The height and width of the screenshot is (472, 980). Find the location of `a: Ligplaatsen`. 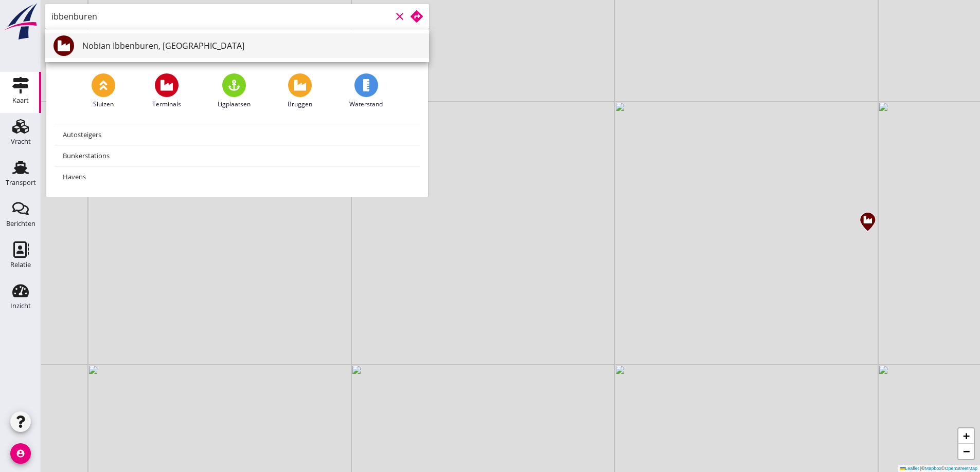

a: Ligplaatsen is located at coordinates (234, 91).